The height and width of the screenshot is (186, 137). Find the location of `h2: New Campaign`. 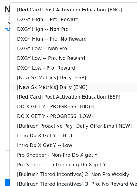

h2: New Campaign is located at coordinates (68, 10).